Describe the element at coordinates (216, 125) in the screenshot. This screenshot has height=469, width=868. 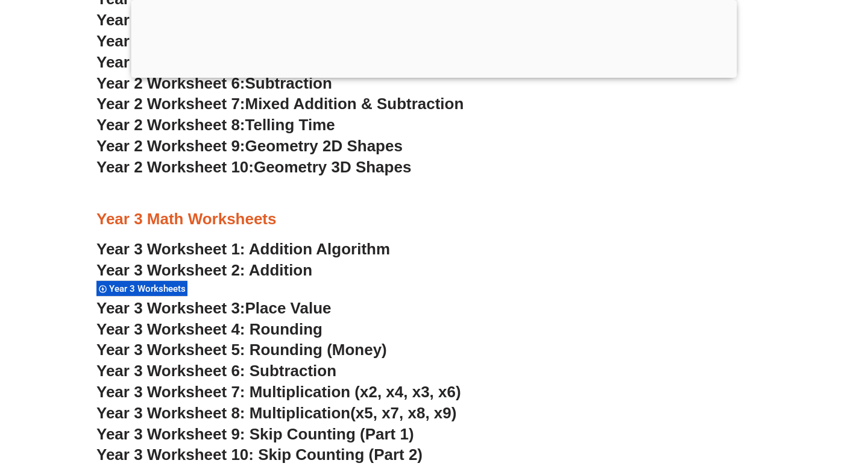
I see `a: Year 2 Worksheet 8:Telling Time` at that location.